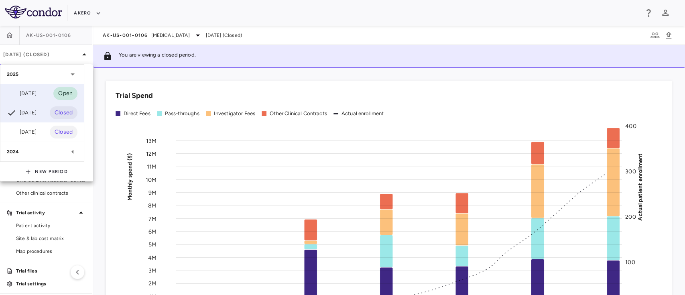 The image size is (685, 295). What do you see at coordinates (65, 93) in the screenshot?
I see `span: Open` at bounding box center [65, 93].